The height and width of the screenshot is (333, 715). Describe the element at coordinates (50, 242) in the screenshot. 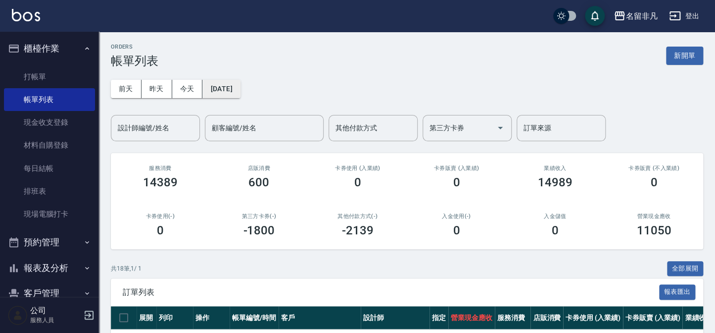

I see `button: 預約管理` at that location.